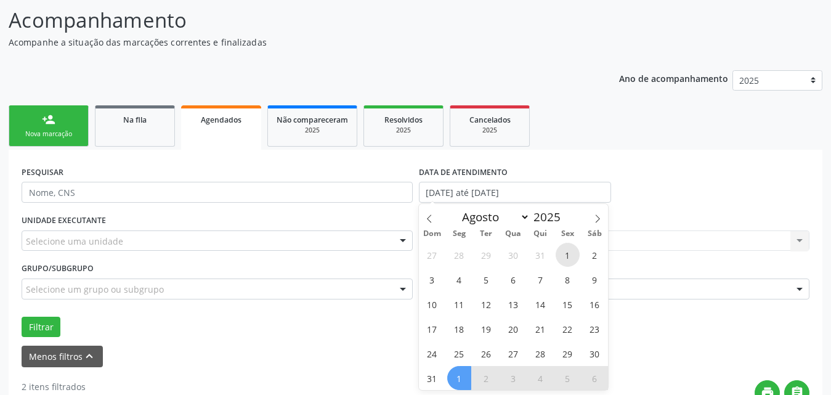  Describe the element at coordinates (540, 378) in the screenshot. I see `span: Setembro 4, 2025` at that location.